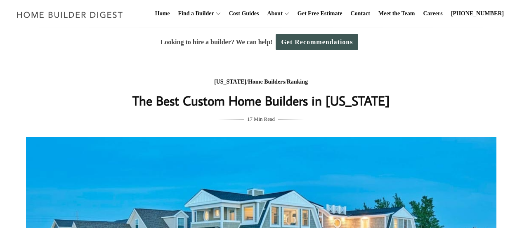 The height and width of the screenshot is (228, 522). Describe the element at coordinates (320, 14) in the screenshot. I see `a: Get Free Estimate` at that location.